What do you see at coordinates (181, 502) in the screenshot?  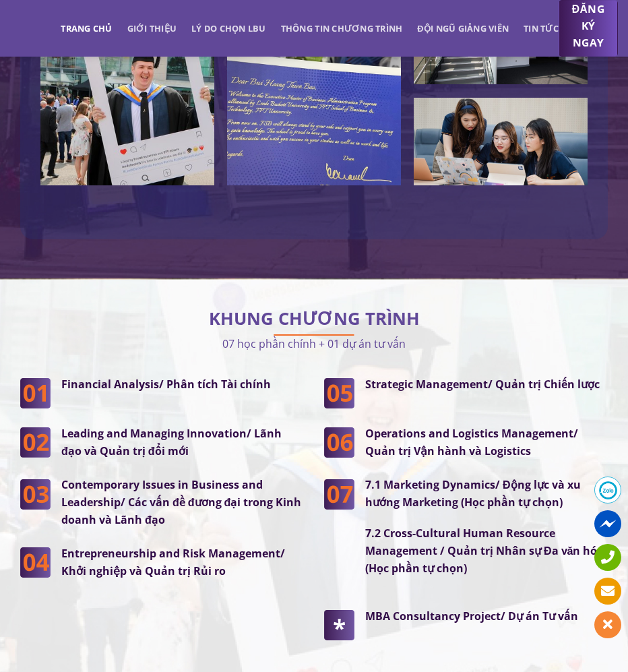 I see `strong: Contemporary Issues in Business and Leadership/ Các vấn đề đương đại trong Kinh doanh và Lãnh đạo` at bounding box center [181, 502].